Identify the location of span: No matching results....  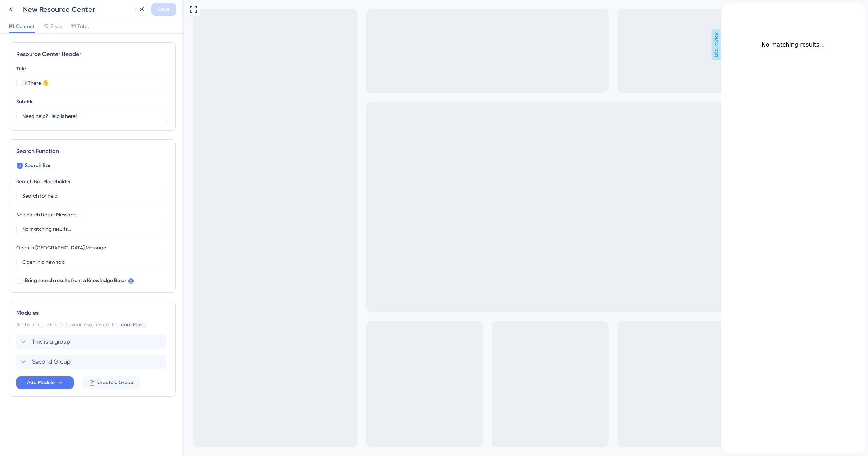
(72, 42).